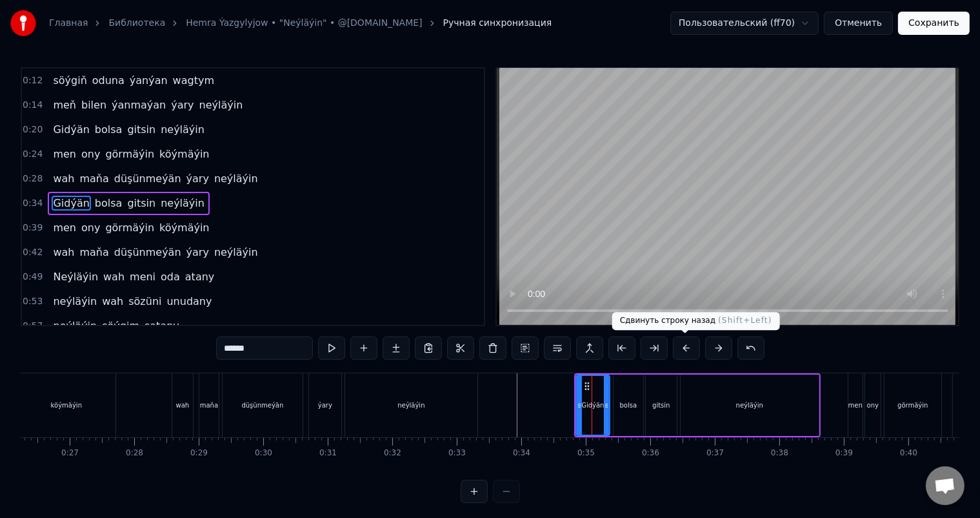 This screenshot has width=980, height=518. What do you see at coordinates (198, 453) in the screenshot?
I see `div: 0:29` at bounding box center [198, 453].